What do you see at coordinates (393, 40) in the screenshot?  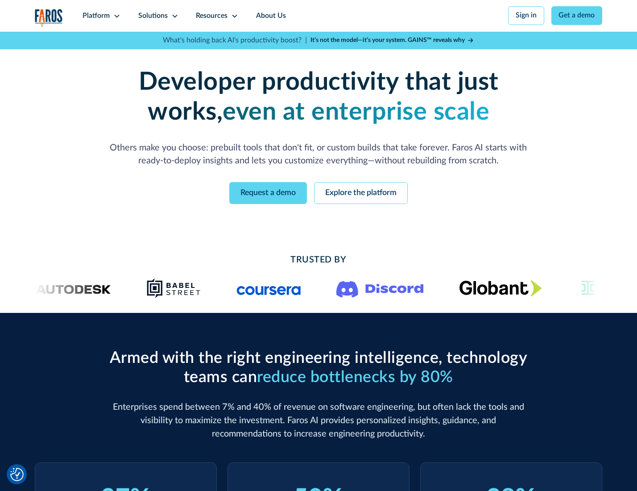 I see `a: It’s not the model—it’s your system. GAINS™ reveals why` at bounding box center [393, 40].